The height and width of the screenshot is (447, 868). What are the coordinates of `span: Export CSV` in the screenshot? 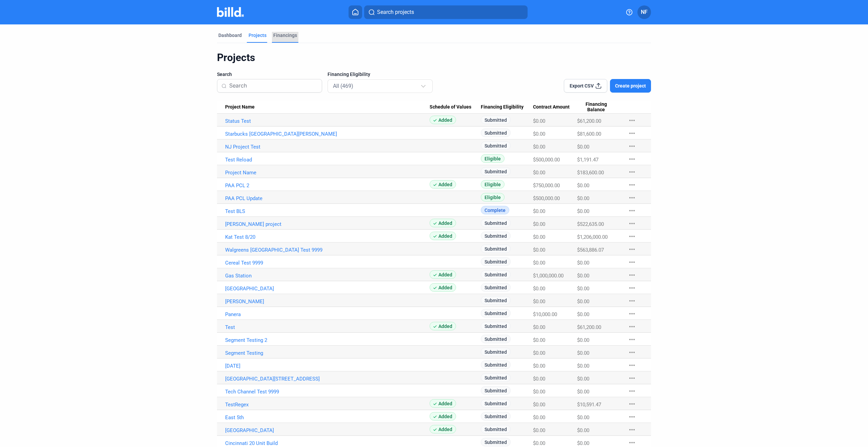 It's located at (581, 85).